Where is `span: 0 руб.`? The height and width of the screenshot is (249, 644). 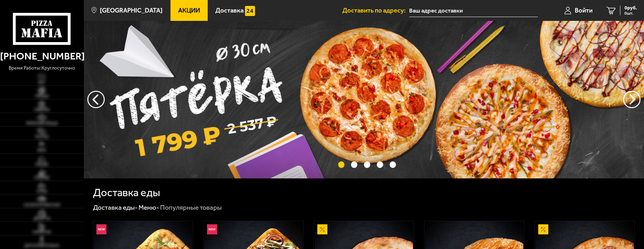 span: 0 руб. is located at coordinates (631, 8).